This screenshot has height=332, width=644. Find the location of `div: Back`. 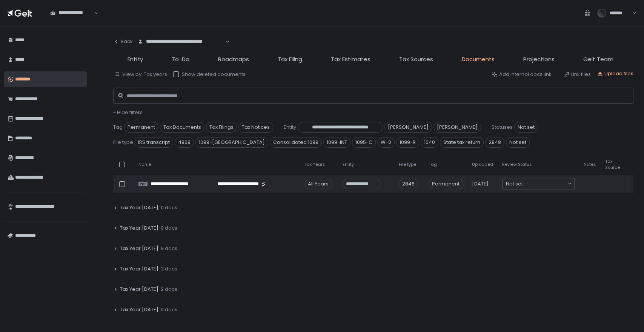

div: Back is located at coordinates (123, 42).